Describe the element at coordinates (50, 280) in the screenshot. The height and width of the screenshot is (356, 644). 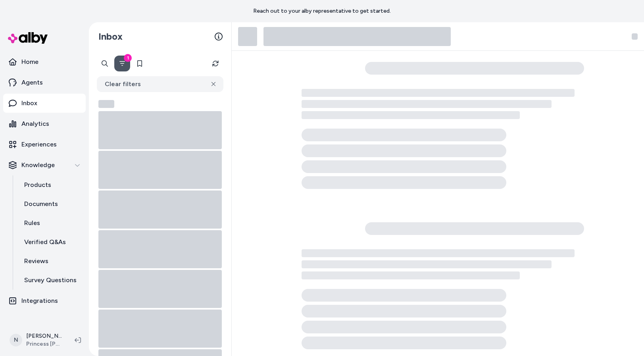
I see `p: Survey Questions` at that location.